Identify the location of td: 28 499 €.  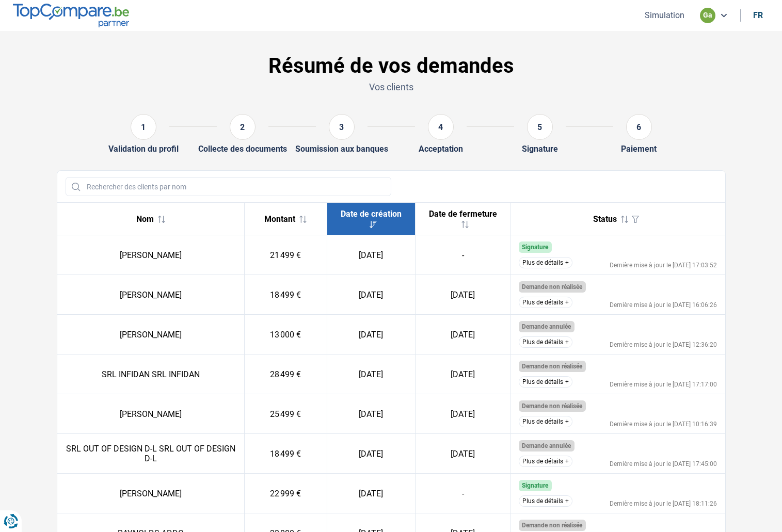
(286, 374).